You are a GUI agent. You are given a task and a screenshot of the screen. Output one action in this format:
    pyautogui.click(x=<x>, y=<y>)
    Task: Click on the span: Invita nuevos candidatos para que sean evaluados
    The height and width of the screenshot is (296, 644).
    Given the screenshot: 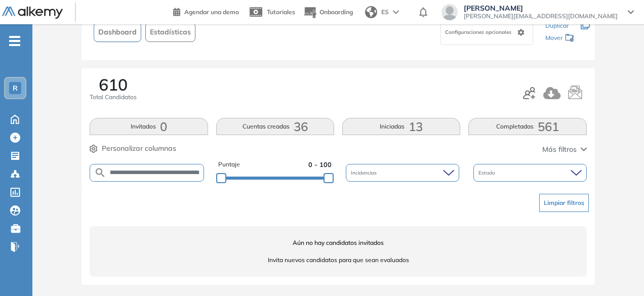 What is the action you would take?
    pyautogui.click(x=338, y=260)
    